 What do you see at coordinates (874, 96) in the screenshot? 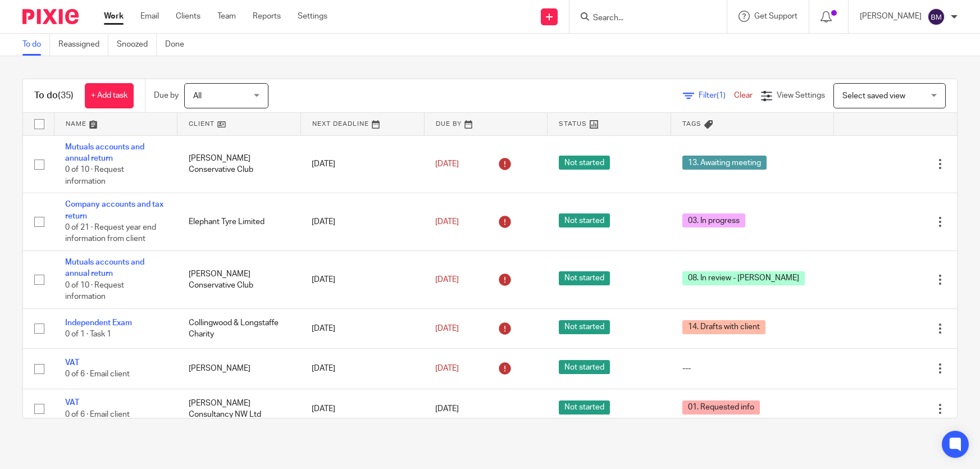
I see `span: Select saved view` at bounding box center [874, 96].